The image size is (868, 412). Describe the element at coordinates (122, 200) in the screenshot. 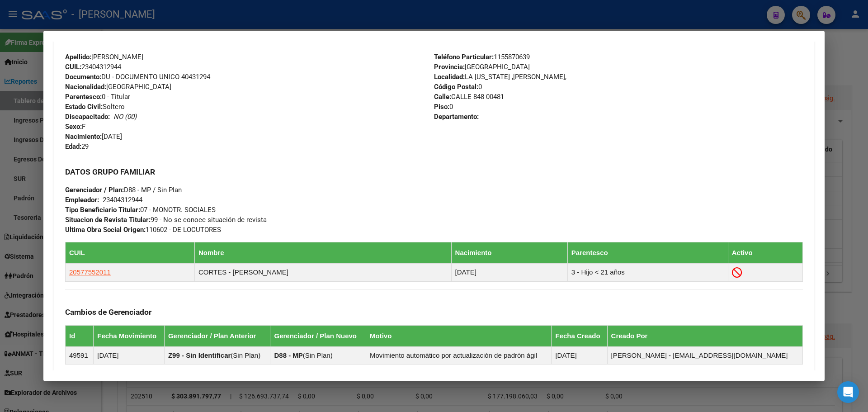

I see `div: 23404312944` at that location.